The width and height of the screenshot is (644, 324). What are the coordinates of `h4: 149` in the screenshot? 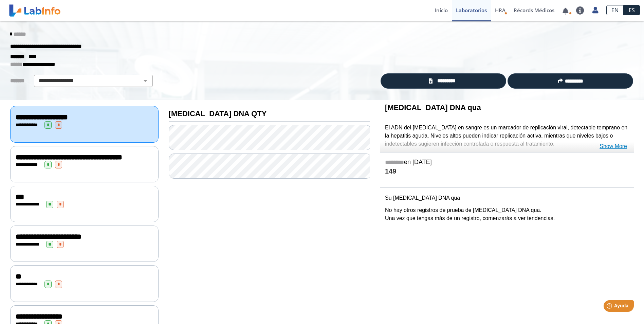 It's located at (507, 171).